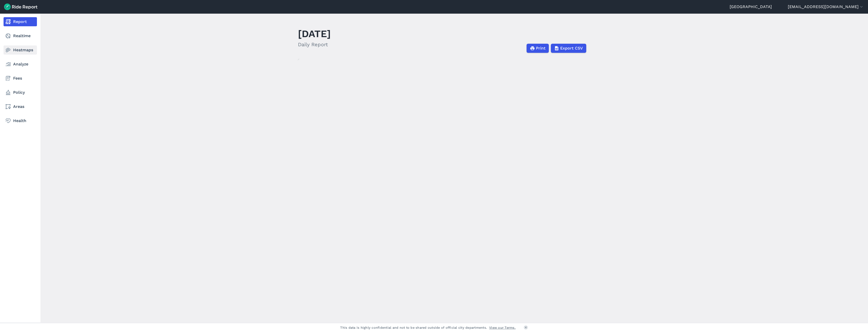  I want to click on a: Analyze, so click(20, 64).